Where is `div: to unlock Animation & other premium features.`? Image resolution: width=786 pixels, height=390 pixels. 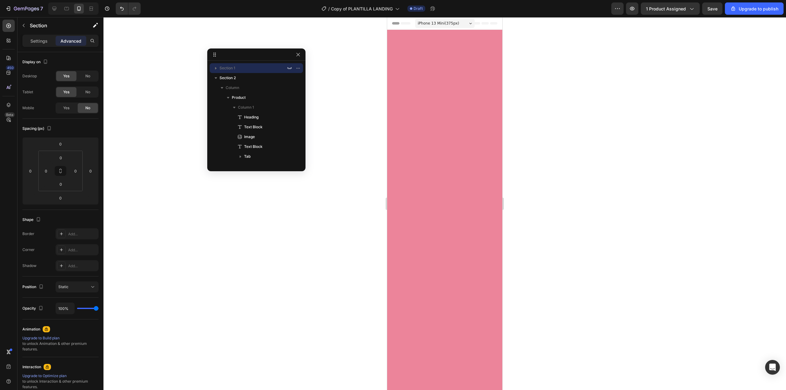
div: to unlock Animation & other premium features. is located at coordinates (60, 344).